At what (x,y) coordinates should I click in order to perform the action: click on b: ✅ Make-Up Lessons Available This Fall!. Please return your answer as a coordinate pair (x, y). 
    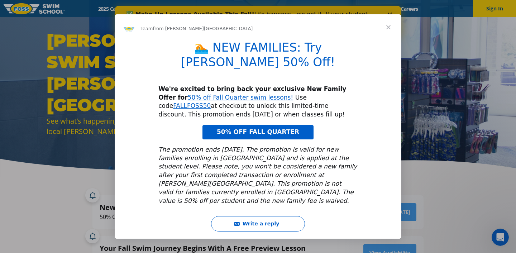
    Looking at the image, I should click on (76, 8).